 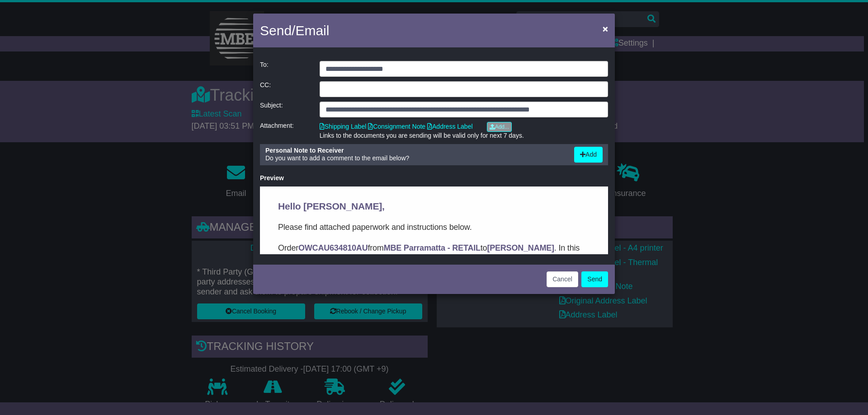 I want to click on div: Subject:, so click(x=285, y=109).